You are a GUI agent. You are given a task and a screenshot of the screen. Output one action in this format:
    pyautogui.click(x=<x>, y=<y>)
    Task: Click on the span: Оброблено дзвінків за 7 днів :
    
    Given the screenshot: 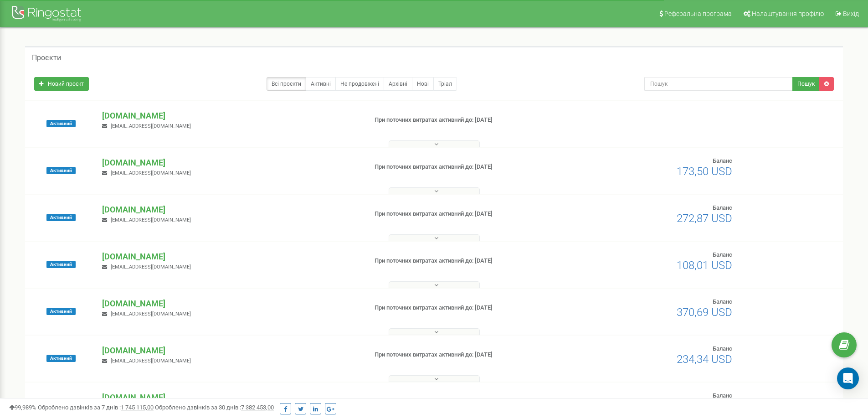 What is the action you would take?
    pyautogui.click(x=96, y=407)
    